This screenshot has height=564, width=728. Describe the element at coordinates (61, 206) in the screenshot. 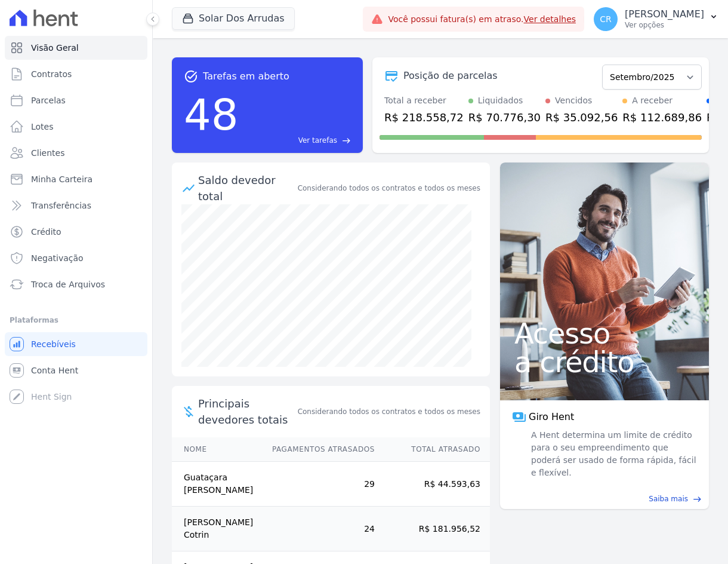

I see `span: Transferências` at that location.